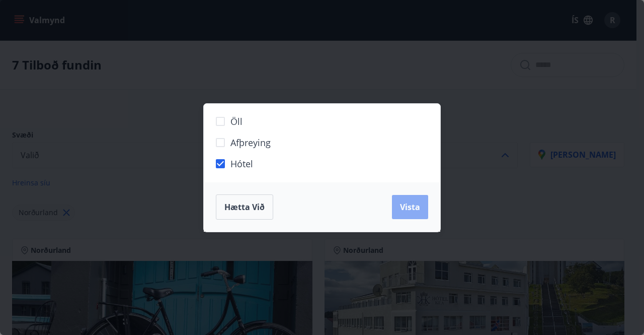 The height and width of the screenshot is (335, 644). Describe the element at coordinates (410, 207) in the screenshot. I see `button: Vista` at that location.